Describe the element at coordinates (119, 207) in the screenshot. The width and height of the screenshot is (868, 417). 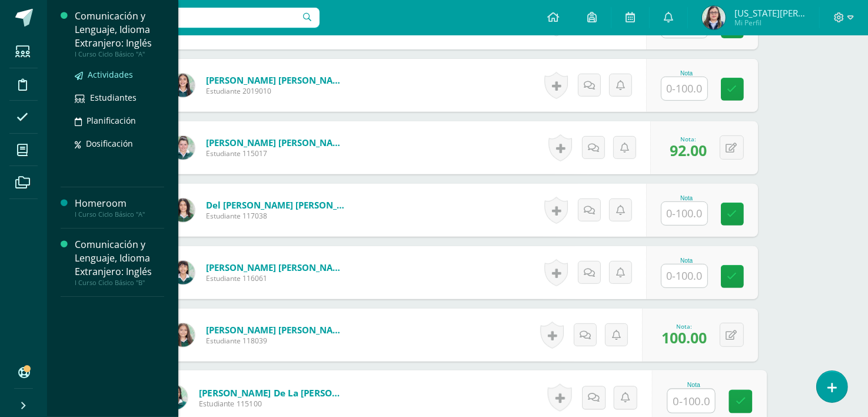
I see `a: HomeroomI Curso Ciclo Básico "A"` at that location.